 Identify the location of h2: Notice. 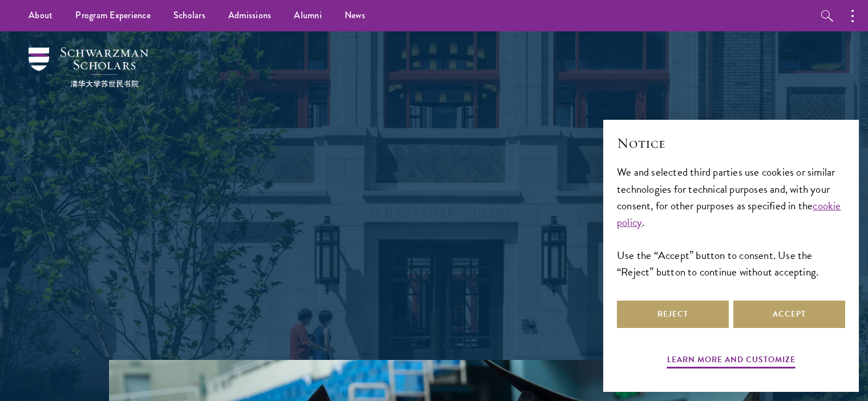
(732, 143).